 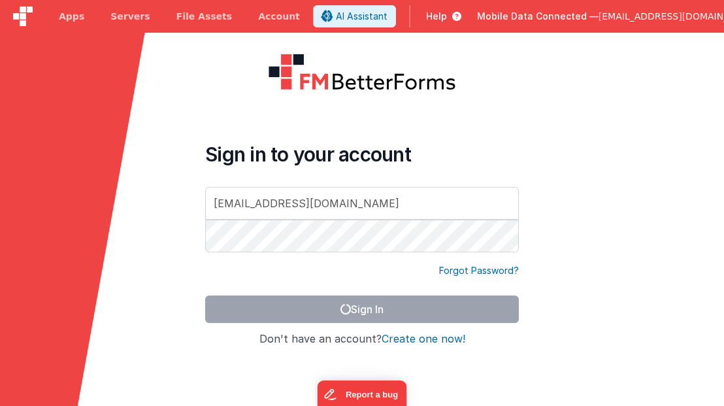 I want to click on a: Forgot Password?, so click(x=479, y=271).